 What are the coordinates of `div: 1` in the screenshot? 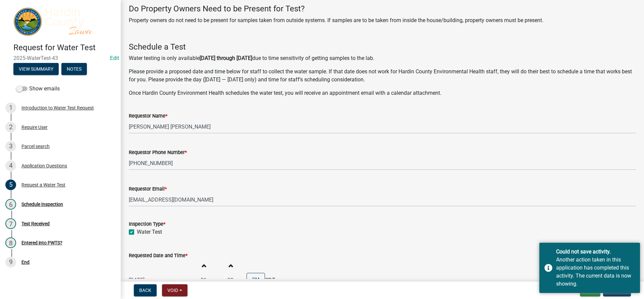 It's located at (11, 108).